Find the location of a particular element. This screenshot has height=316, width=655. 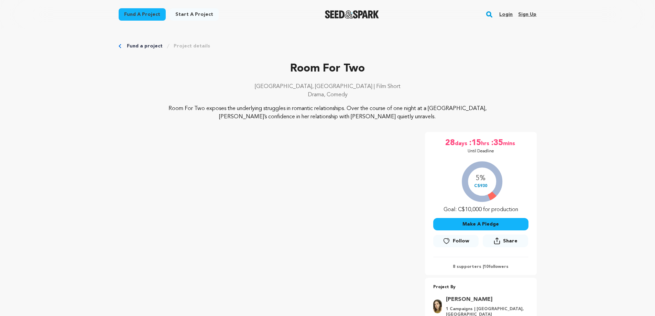

span: :35 is located at coordinates (497, 143).